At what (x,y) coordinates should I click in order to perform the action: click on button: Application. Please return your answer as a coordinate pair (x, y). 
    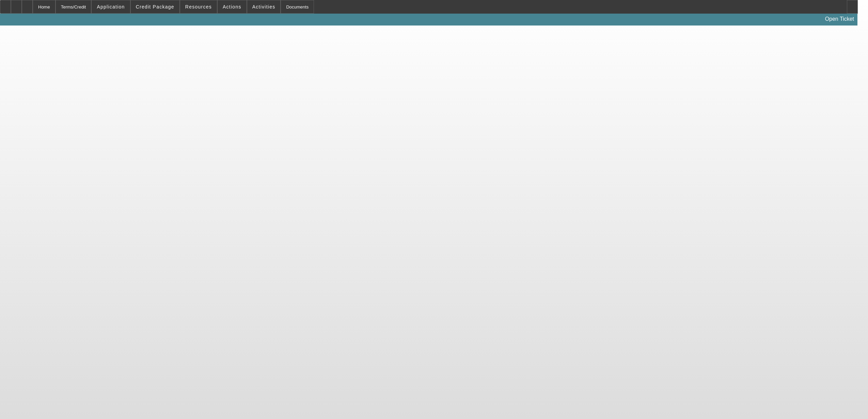
    Looking at the image, I should click on (111, 7).